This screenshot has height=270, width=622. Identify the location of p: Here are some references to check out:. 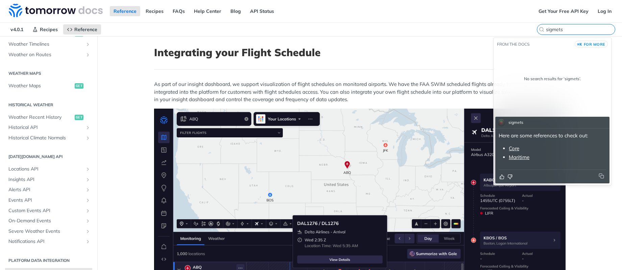
(544, 136).